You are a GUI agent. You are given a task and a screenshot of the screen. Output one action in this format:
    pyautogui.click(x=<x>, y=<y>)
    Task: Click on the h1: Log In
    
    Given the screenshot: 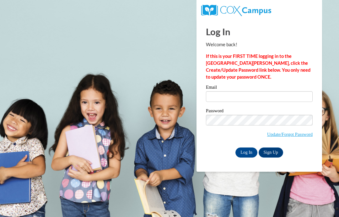 What is the action you would take?
    pyautogui.click(x=259, y=31)
    